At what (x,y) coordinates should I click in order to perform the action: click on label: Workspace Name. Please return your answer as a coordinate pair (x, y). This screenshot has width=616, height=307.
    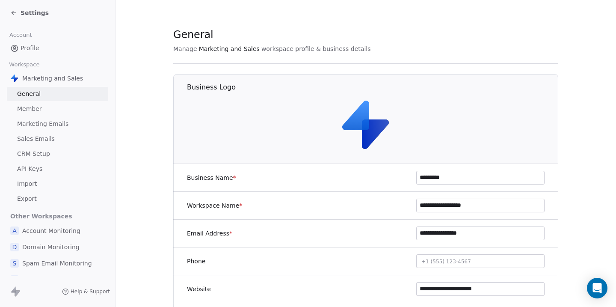
    Looking at the image, I should click on (214, 205).